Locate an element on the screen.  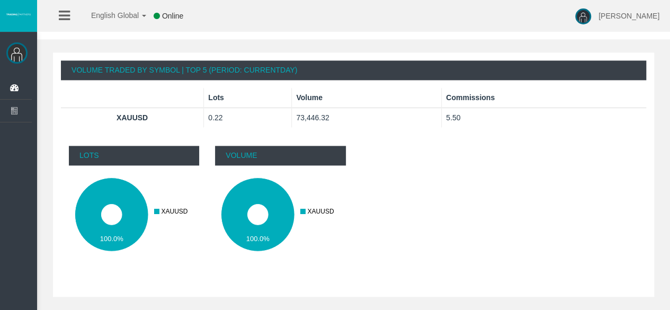
th: Lots is located at coordinates (248, 97).